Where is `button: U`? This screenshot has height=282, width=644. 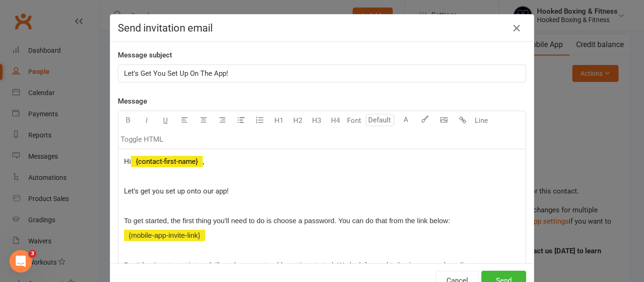
button: U is located at coordinates (165, 121).